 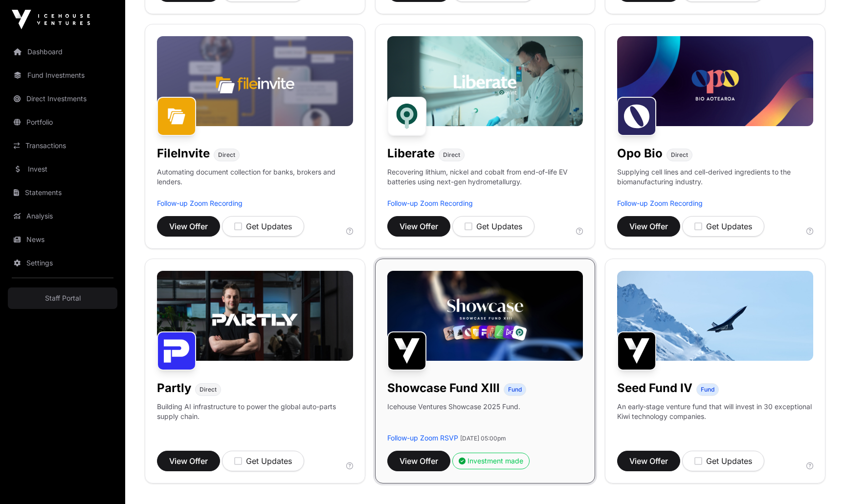 I want to click on p: Icehouse Ventures Showcase 2025 Fund., so click(x=454, y=406).